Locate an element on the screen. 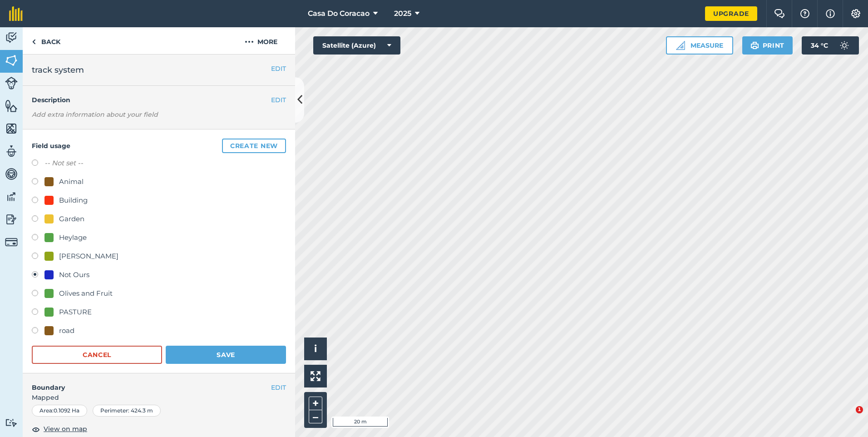 This screenshot has width=868, height=437. h4: Field usage is located at coordinates (159, 146).